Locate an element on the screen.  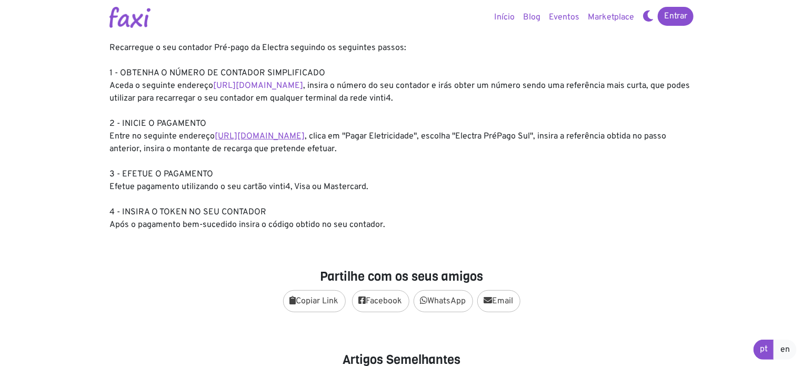
a: en is located at coordinates (785, 349).